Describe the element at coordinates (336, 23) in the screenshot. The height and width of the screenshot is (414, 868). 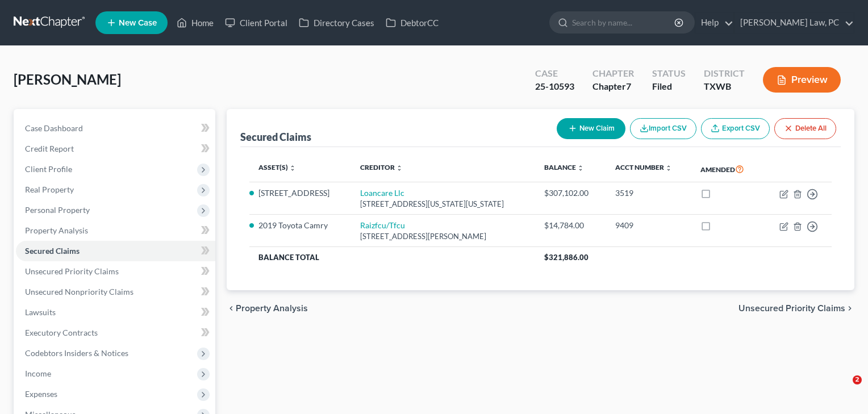
I see `a: Directory Cases` at that location.